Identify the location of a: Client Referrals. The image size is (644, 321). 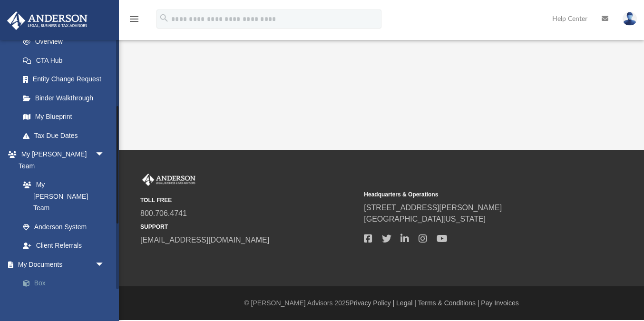
(64, 246).